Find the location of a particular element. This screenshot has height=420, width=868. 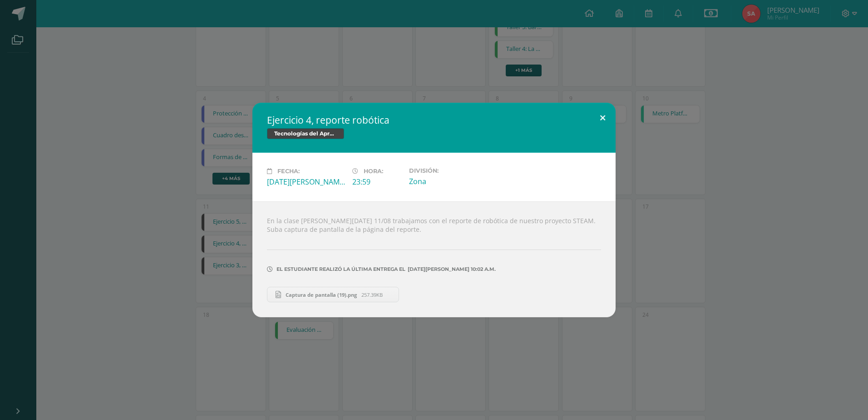

span: El estudiante realizó la última entrega el is located at coordinates (341, 269).